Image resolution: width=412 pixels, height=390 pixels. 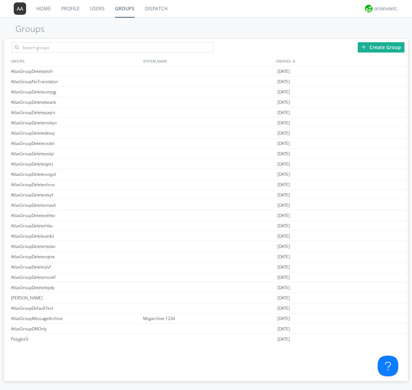 What do you see at coordinates (75, 288) in the screenshot?
I see `div: AtlasGroupDeletetkpdy` at bounding box center [75, 288].